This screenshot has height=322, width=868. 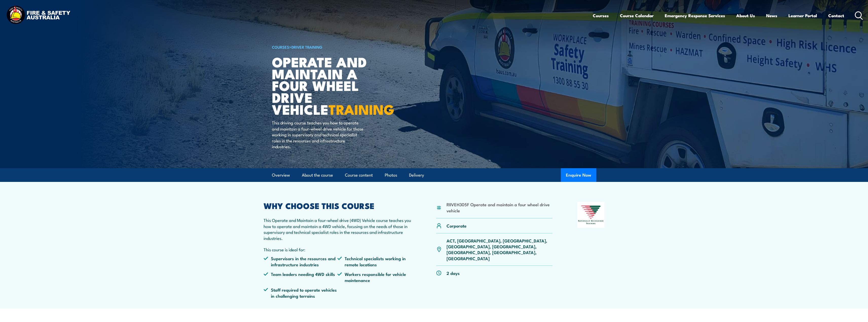 I want to click on strong: TRAINING, so click(x=361, y=109).